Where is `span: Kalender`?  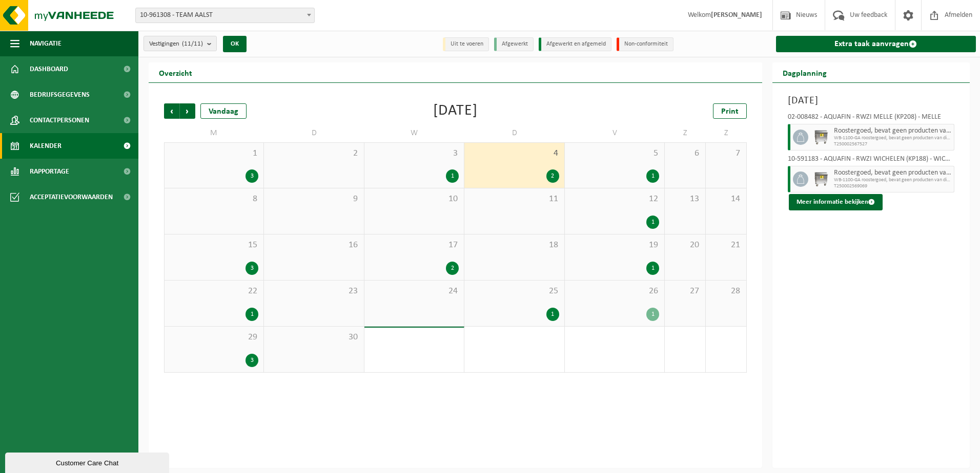 span: Kalender is located at coordinates (45, 146).